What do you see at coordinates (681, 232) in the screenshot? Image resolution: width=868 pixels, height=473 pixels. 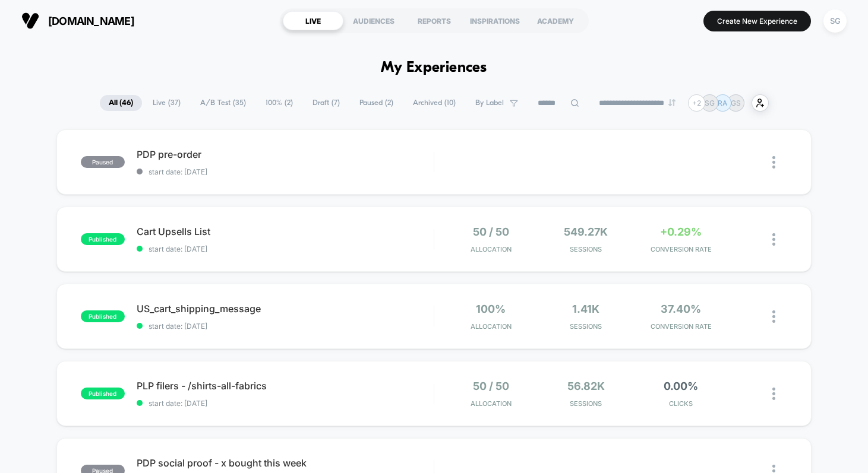 I see `span: +0.29%` at bounding box center [681, 232].